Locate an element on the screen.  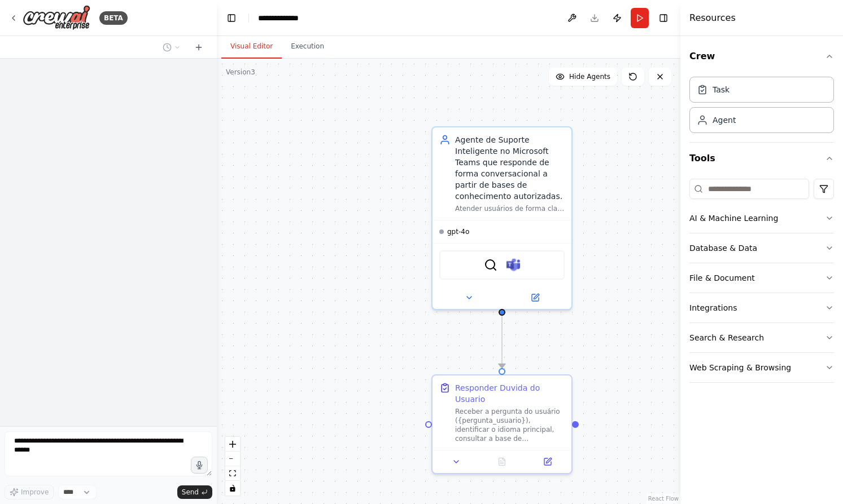
button: Start a new chat is located at coordinates (199, 47).